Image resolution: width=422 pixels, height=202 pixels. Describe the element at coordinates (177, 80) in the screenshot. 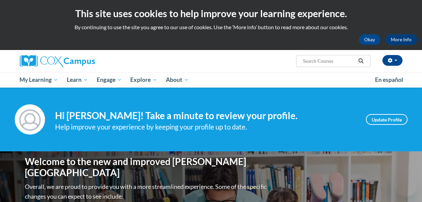

I see `a: About` at that location.